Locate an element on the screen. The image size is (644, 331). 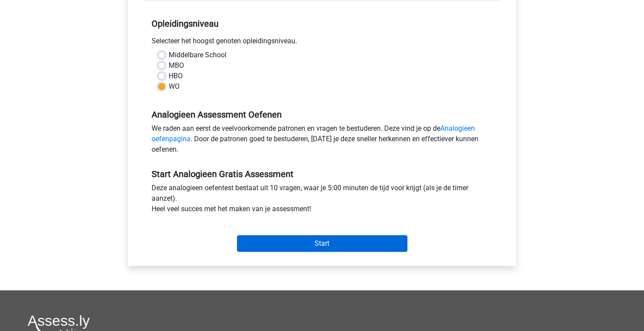
div: We raden aan eerst de veelvoorkomende patronen en vragen te bestuderen. Deze vind je op de . Door... is located at coordinates (322, 141).